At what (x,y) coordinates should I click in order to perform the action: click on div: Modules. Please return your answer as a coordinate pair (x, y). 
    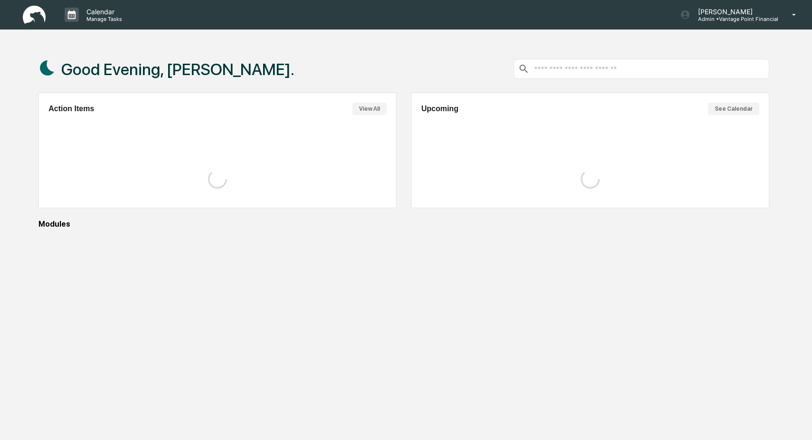
    Looking at the image, I should click on (403, 224).